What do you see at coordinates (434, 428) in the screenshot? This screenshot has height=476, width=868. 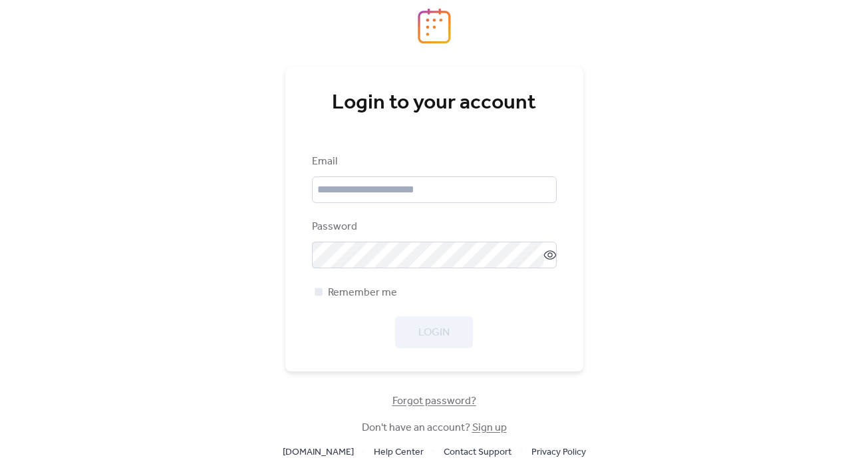 I see `span: Don't have an account?` at bounding box center [434, 428].